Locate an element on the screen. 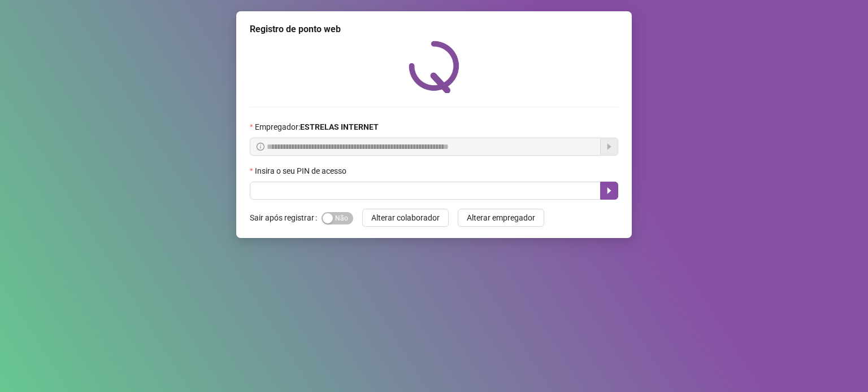  label: Insira o seu PIN de acesso is located at coordinates (302, 171).